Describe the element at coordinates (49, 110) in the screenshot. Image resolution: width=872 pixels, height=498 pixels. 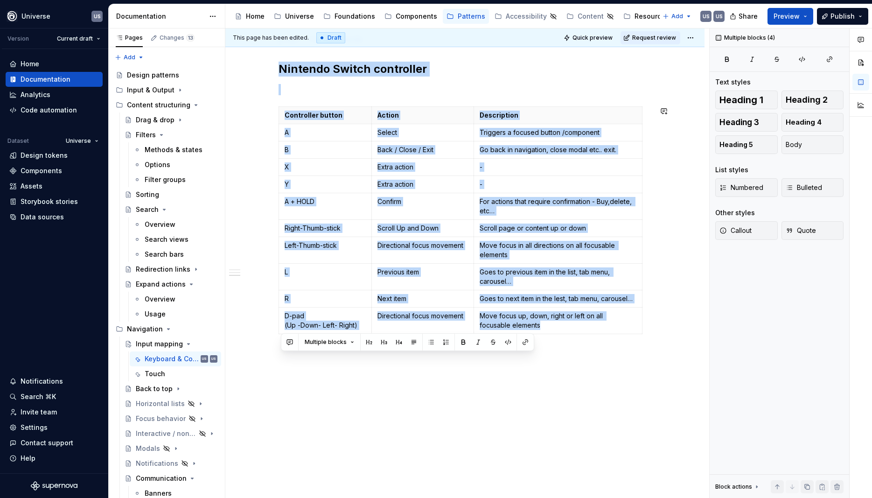
I see `div: Code automation` at that location.